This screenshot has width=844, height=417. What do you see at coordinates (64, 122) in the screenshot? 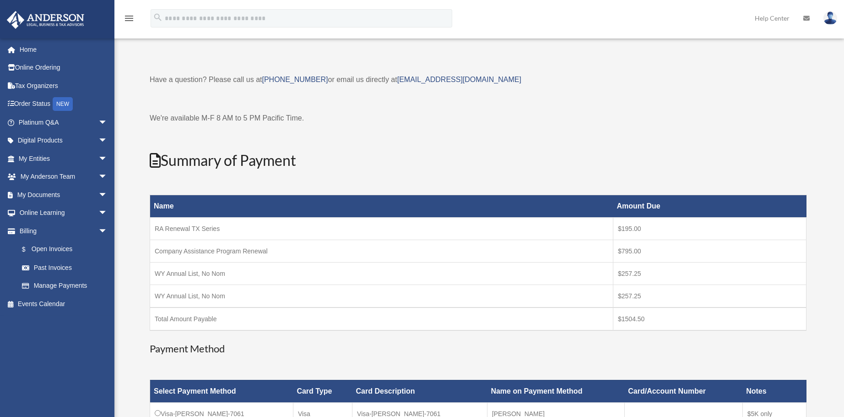
I see `a: Platinum Q&Aarrow_drop_down` at bounding box center [64, 122].